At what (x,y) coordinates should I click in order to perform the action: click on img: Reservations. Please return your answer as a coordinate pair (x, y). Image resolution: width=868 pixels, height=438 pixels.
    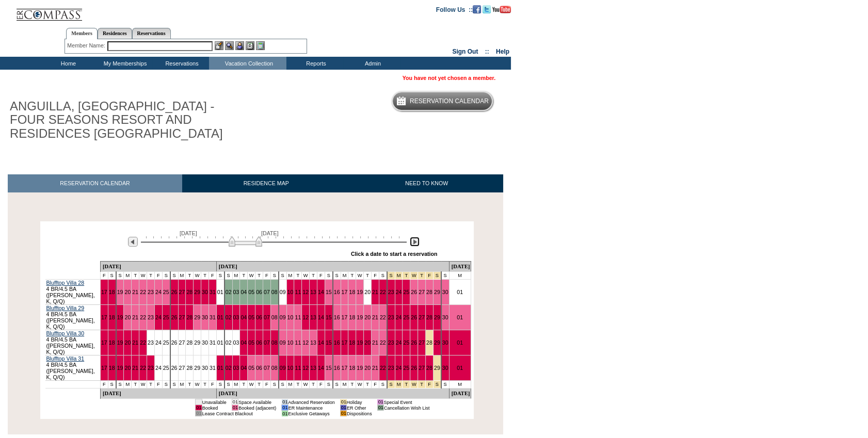
    Looking at the image, I should click on (250, 45).